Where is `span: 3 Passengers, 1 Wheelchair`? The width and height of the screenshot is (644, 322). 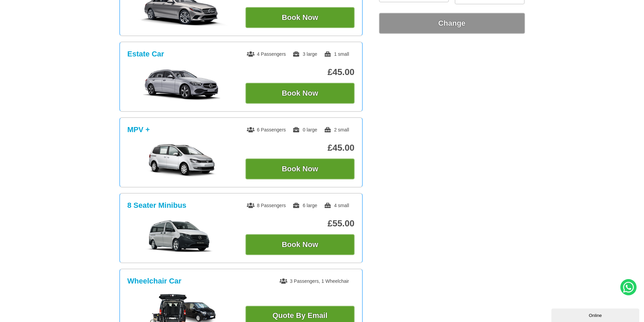
span: 3 Passengers, 1 Wheelchair is located at coordinates (314, 281).